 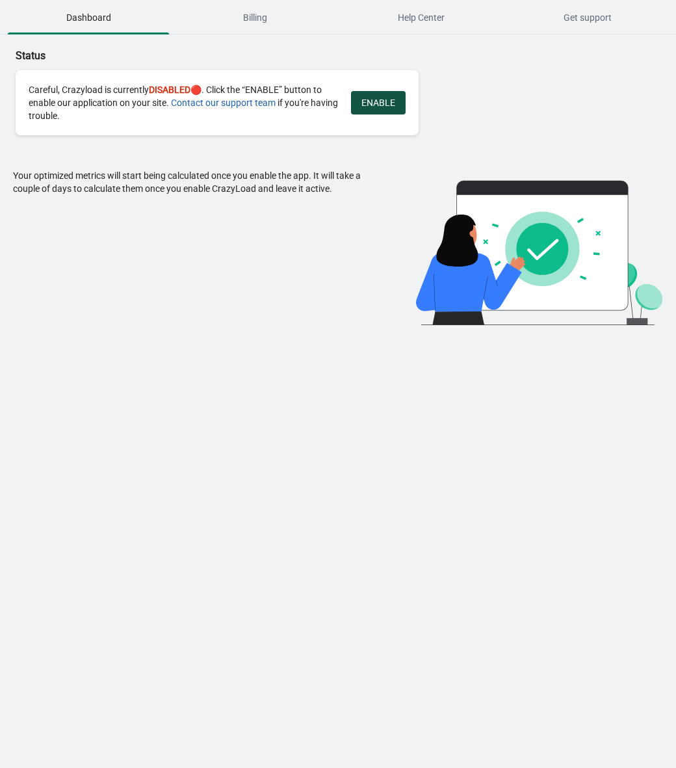 What do you see at coordinates (588, 18) in the screenshot?
I see `span: Get support` at bounding box center [588, 18].